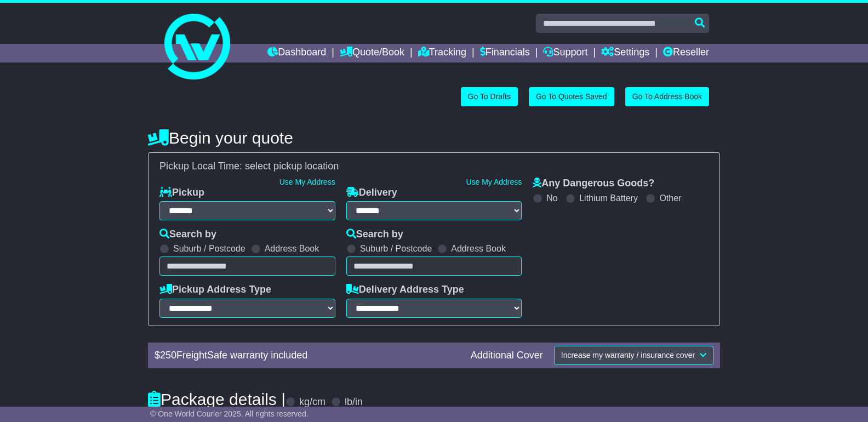 This screenshot has height=422, width=868. Describe the element at coordinates (296, 53) in the screenshot. I see `a: Dashboard` at that location.